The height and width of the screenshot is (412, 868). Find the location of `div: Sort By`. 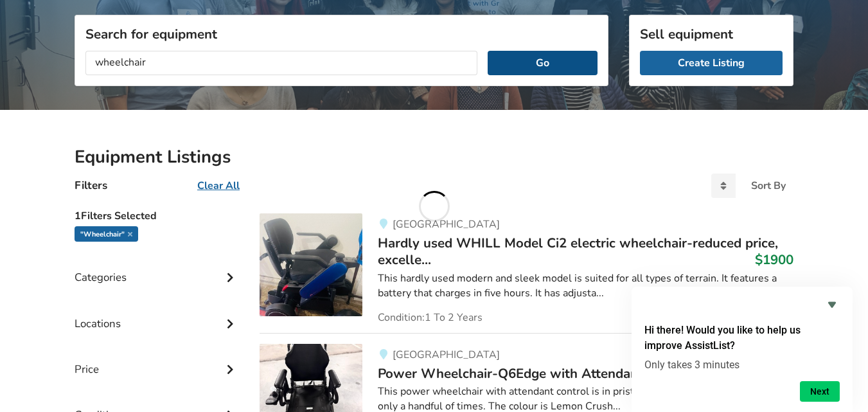

div: Sort By is located at coordinates (769, 186).